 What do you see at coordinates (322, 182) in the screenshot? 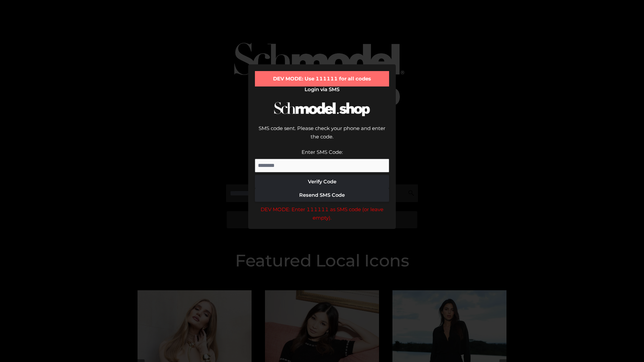
I see `button: Verify Code` at bounding box center [322, 182].